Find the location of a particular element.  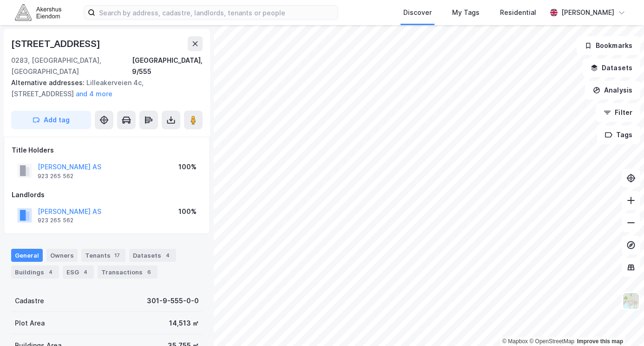

input: Search by address, cadastre, landlords, tenants or people is located at coordinates (216, 13).